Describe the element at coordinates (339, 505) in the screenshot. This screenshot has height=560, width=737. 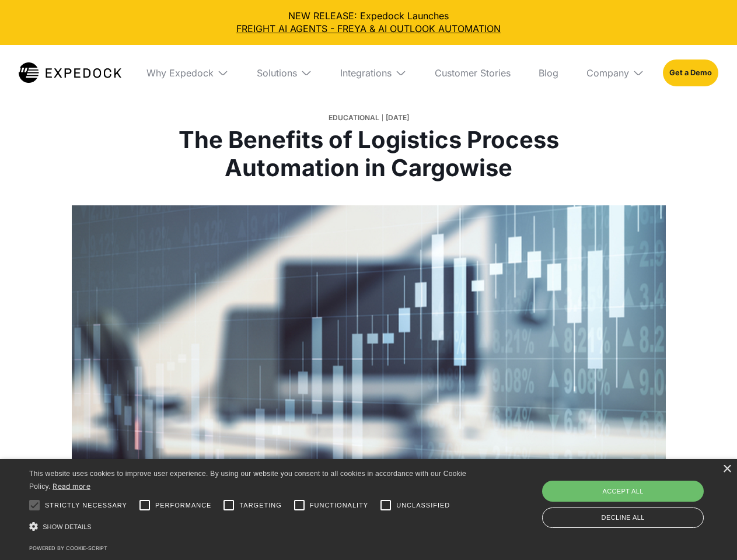
I see `span: Functionality` at that location.